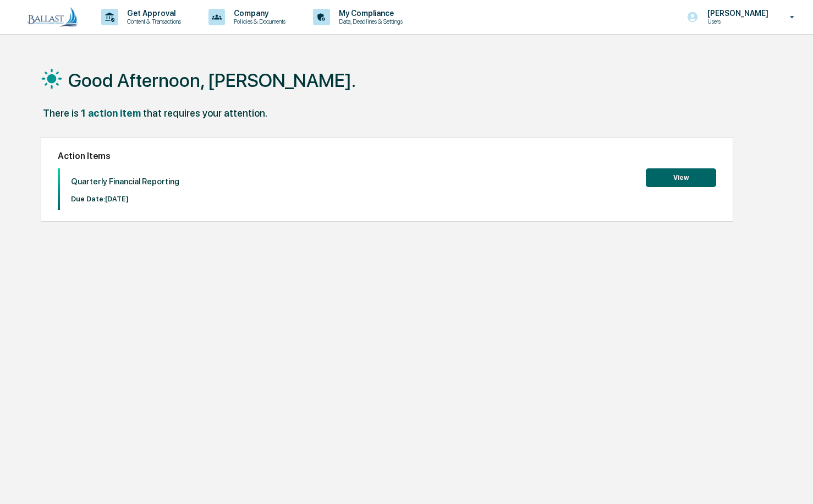 This screenshot has height=504, width=813. What do you see at coordinates (258, 21) in the screenshot?
I see `p: Policies & Documents` at bounding box center [258, 21].